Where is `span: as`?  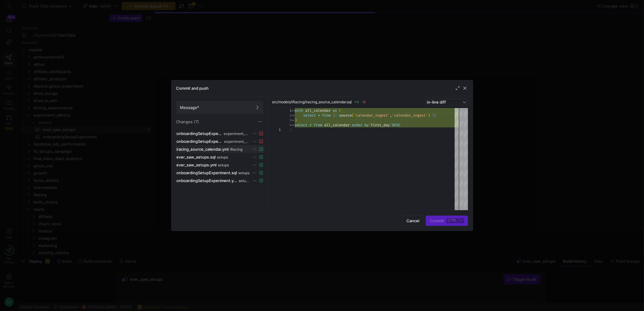 span: as is located at coordinates (335, 111).